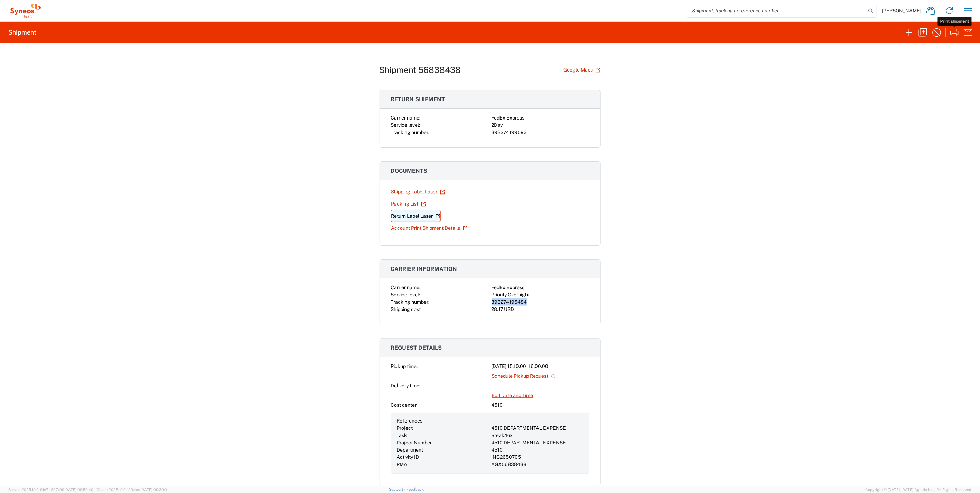  I want to click on div: Project, so click(443, 428).